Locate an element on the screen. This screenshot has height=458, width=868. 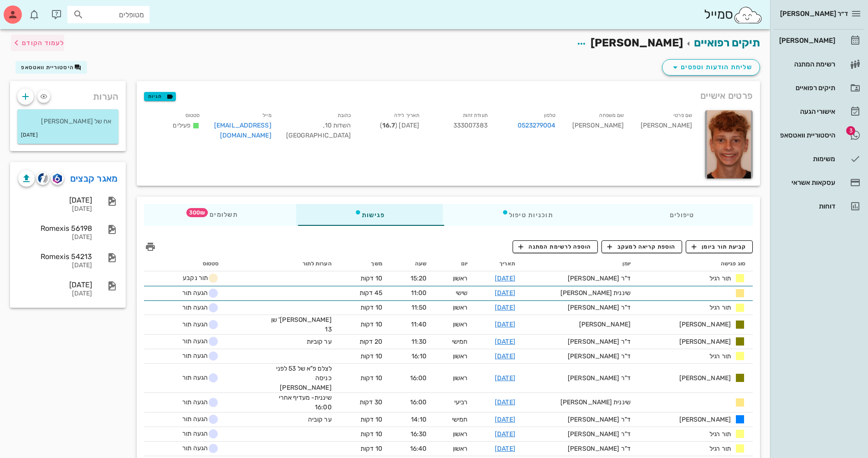
span: 11:30 is located at coordinates (419, 342).